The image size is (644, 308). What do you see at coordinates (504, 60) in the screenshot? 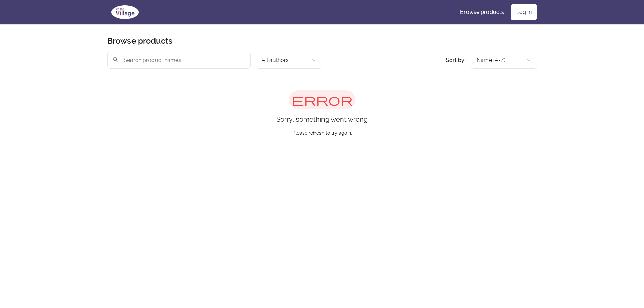
I see `button: Product sort options` at bounding box center [504, 60].